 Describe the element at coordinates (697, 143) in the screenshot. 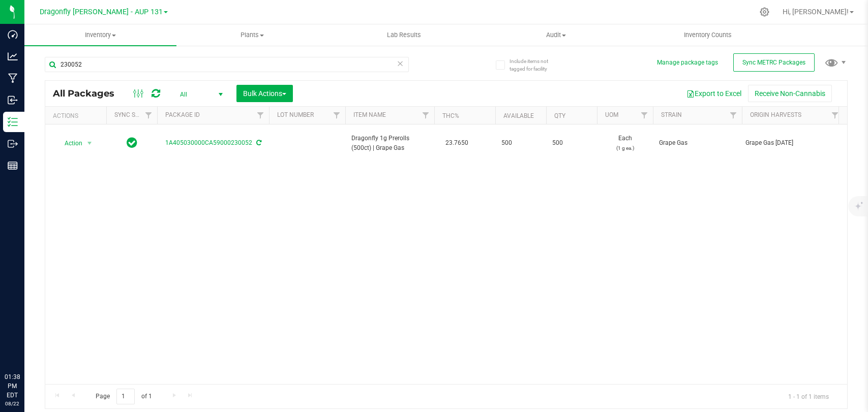

I see `span: Grape Gas` at that location.